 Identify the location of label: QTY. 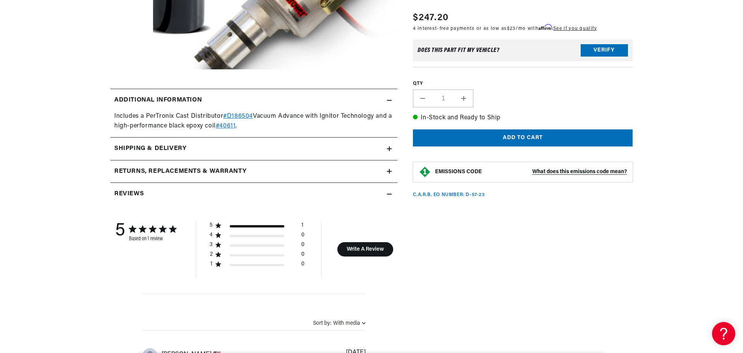
(522, 84).